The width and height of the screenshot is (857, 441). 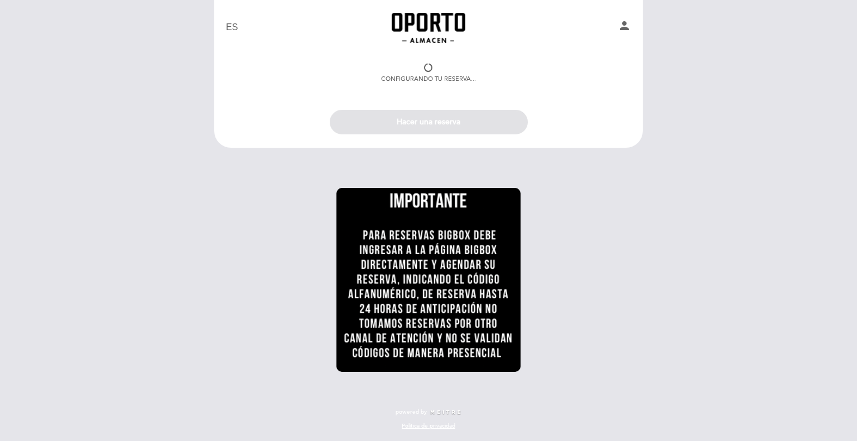 I want to click on button: person, so click(x=624, y=27).